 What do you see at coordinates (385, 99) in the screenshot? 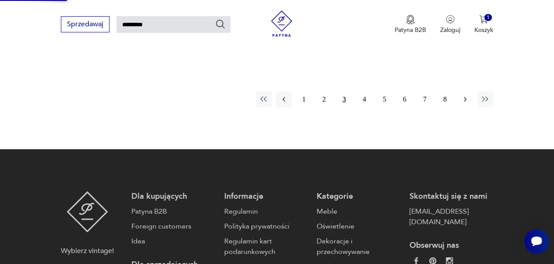
I see `button: 5` at bounding box center [385, 99].